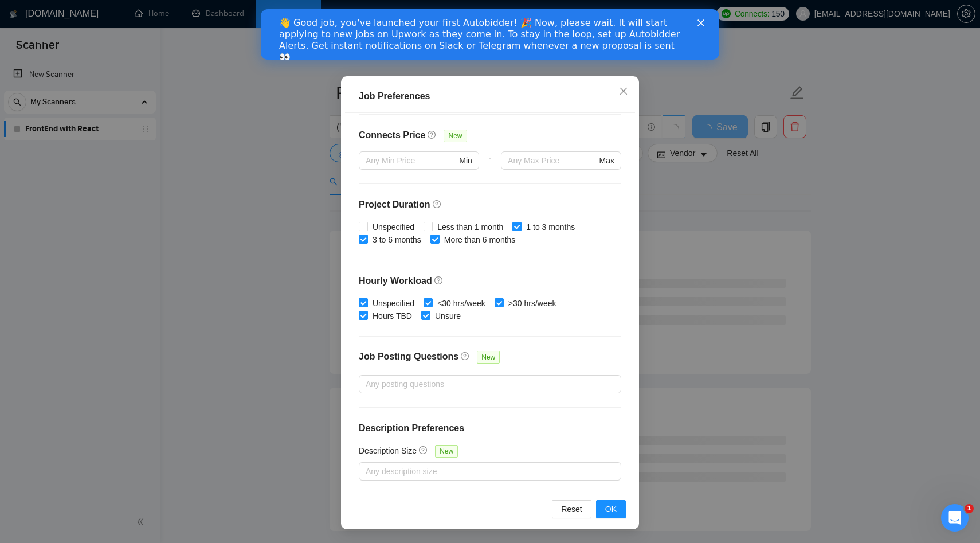 Image resolution: width=980 pixels, height=543 pixels. I want to click on span: 3 to 6 months, so click(397, 239).